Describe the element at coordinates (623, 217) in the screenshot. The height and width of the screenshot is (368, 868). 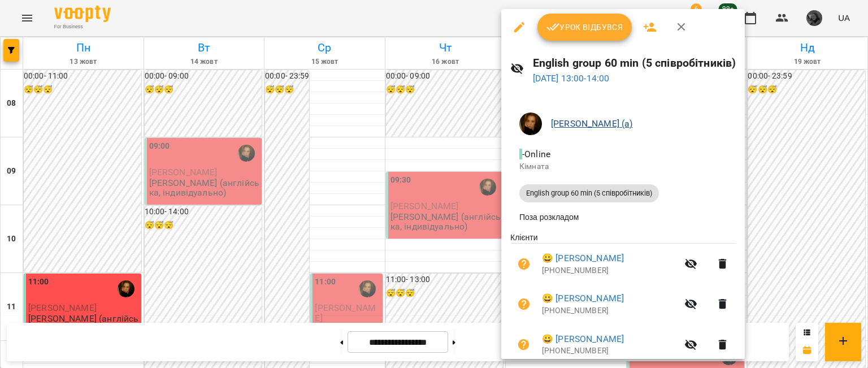
I see `li: Поза розкладом` at that location.